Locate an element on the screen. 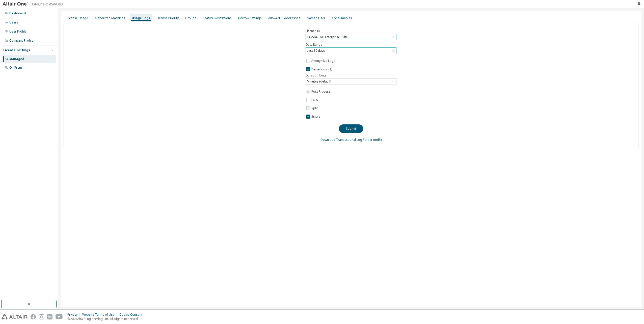 The width and height of the screenshot is (644, 324). label: Duration Units is located at coordinates (351, 75).